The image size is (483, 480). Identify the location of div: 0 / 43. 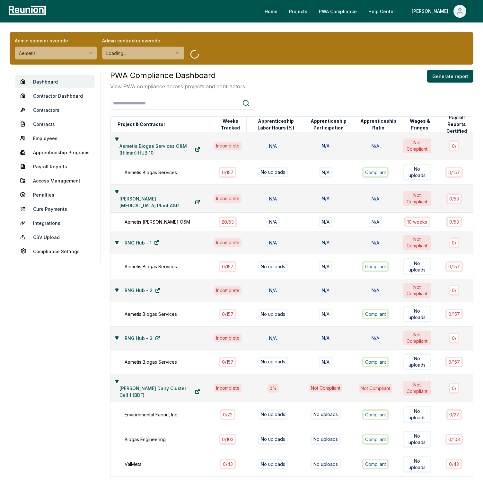
(454, 464).